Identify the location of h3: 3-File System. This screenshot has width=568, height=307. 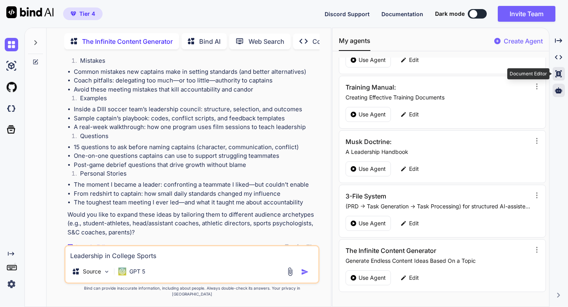
(410, 196).